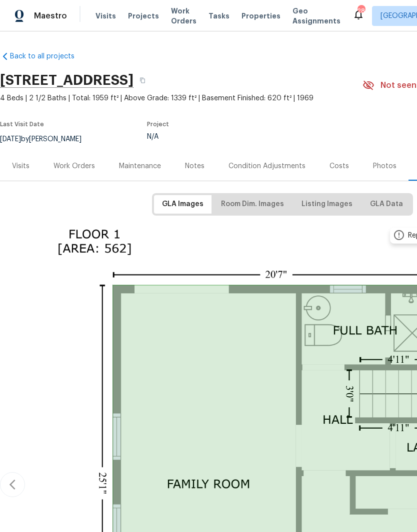 The width and height of the screenshot is (417, 532). Describe the element at coordinates (384, 166) in the screenshot. I see `div: Photos` at that location.